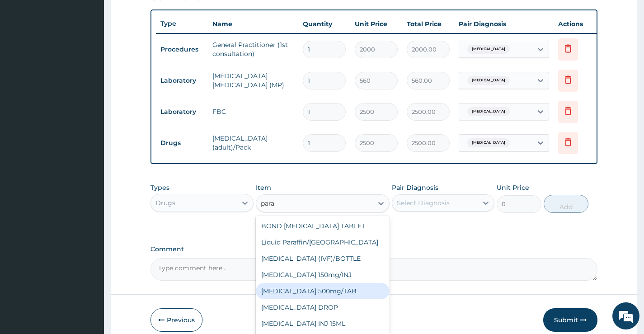 This screenshot has height=334, width=644. What do you see at coordinates (253, 49) in the screenshot?
I see `td: General Practitioner (1st consultation)` at bounding box center [253, 49].